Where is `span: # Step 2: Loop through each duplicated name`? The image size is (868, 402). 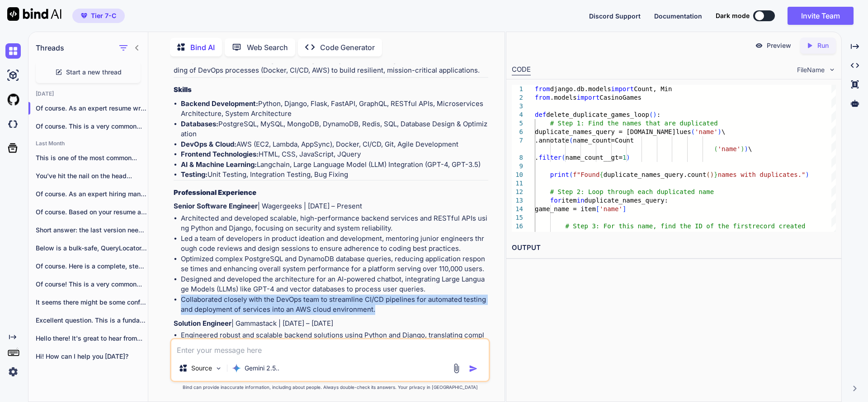 span: # Step 2: Loop through each duplicated name is located at coordinates (632, 192).